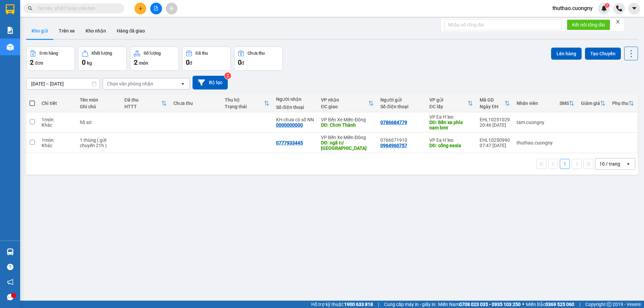 The image size is (644, 308). What do you see at coordinates (492, 107) in the screenshot?
I see `div: Ngày ĐH` at bounding box center [492, 107].